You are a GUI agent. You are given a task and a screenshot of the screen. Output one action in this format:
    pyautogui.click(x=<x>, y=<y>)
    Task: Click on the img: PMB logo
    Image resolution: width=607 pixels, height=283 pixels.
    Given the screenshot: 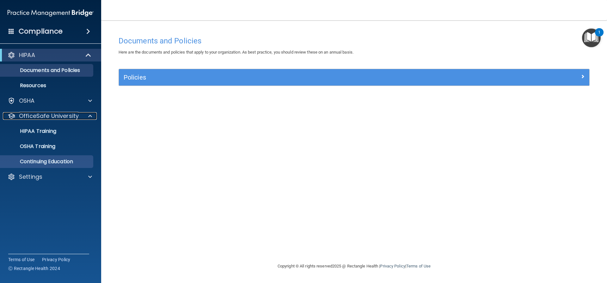 What is the action you would take?
    pyautogui.click(x=51, y=13)
    